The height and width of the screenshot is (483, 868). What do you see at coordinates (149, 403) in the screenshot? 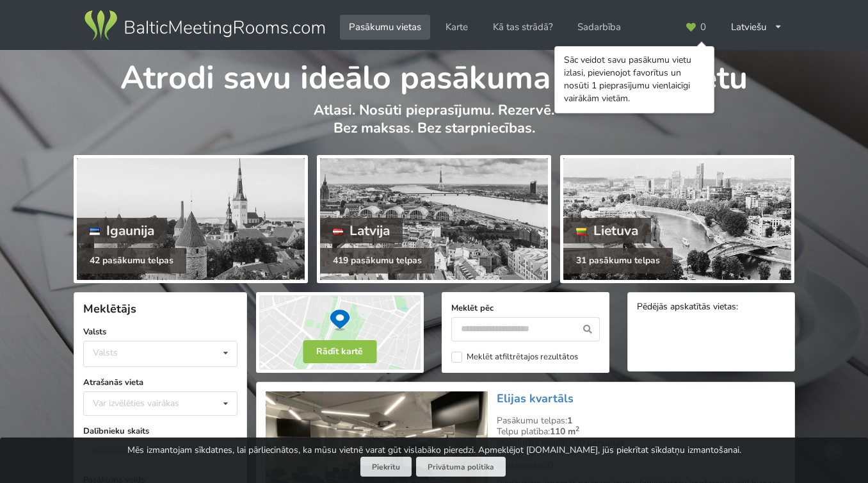
I see `div: Var izvēlēties vairākas` at bounding box center [149, 403].